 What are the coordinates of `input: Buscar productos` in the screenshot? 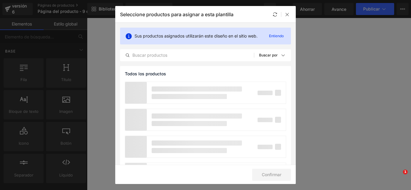 It's located at (187, 55).